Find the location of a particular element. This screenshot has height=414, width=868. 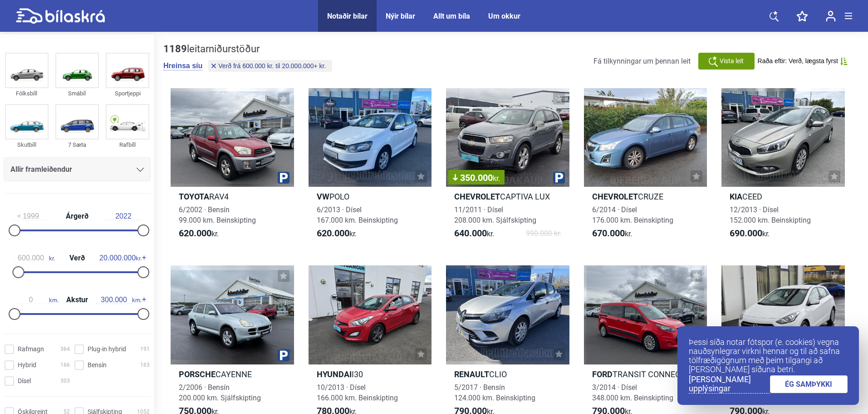

b: VW is located at coordinates (323, 196).